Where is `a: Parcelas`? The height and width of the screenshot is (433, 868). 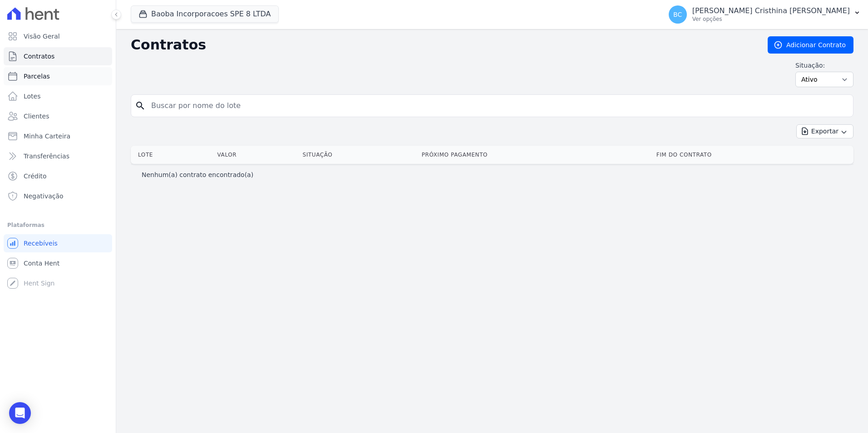 a: Parcelas is located at coordinates (57, 76).